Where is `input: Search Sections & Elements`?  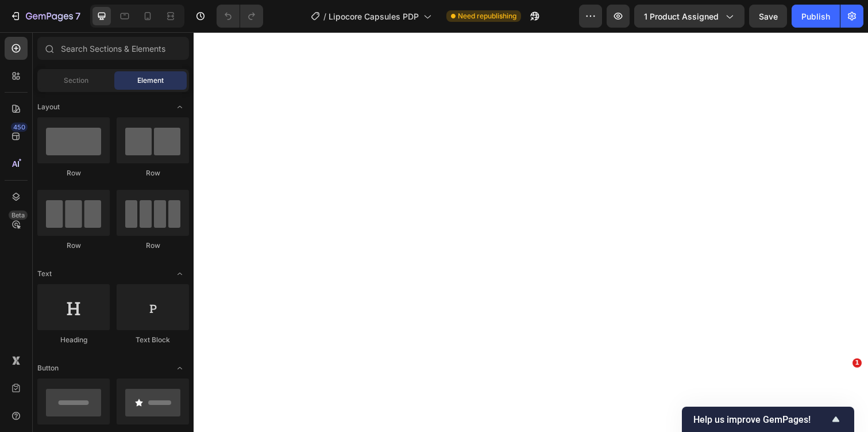 input: Search Sections & Elements is located at coordinates (113, 48).